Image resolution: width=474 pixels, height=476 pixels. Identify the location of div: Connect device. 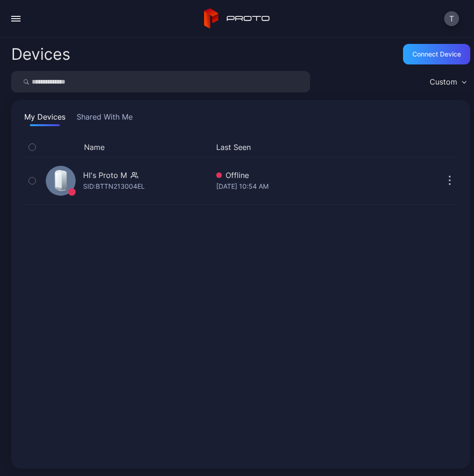
(437, 54).